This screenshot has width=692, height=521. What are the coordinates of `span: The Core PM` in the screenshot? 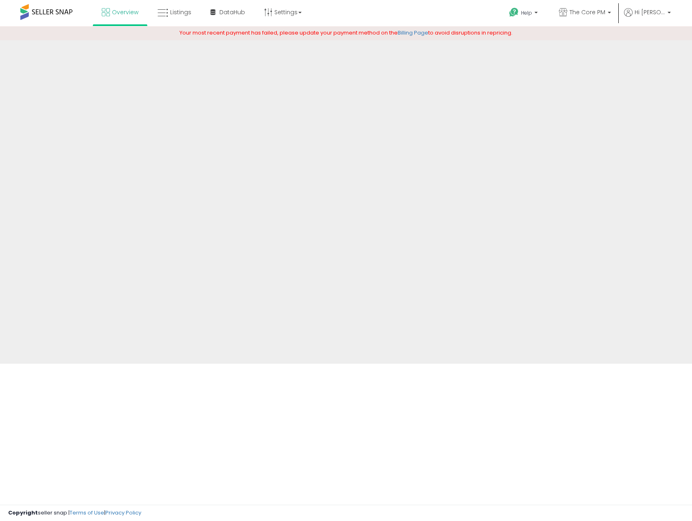 It's located at (587, 12).